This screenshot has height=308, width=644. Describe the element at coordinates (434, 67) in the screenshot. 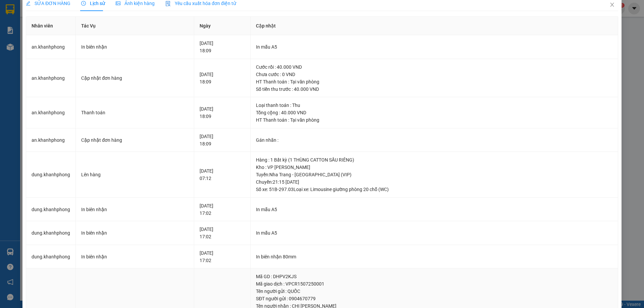

I see `div: Cước rồi : 40.000 VND` at that location.